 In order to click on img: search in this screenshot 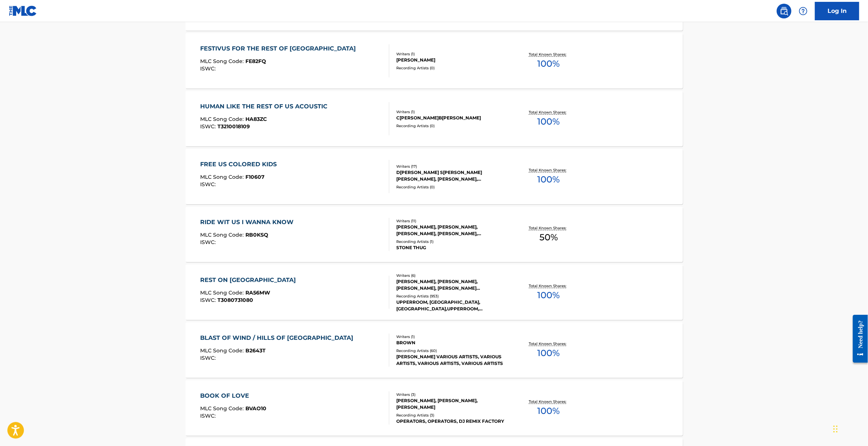, I will do `click(784, 11)`.